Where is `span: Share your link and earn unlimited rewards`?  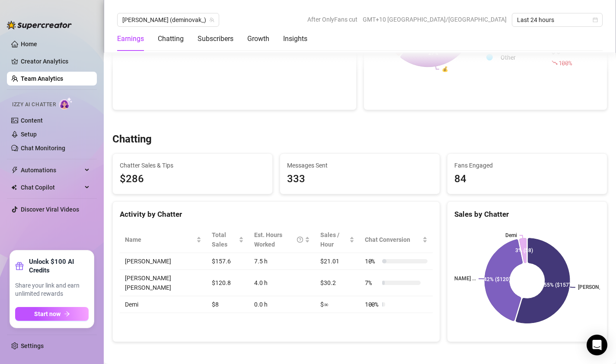
span: Share your link and earn unlimited rewards is located at coordinates (52, 290).